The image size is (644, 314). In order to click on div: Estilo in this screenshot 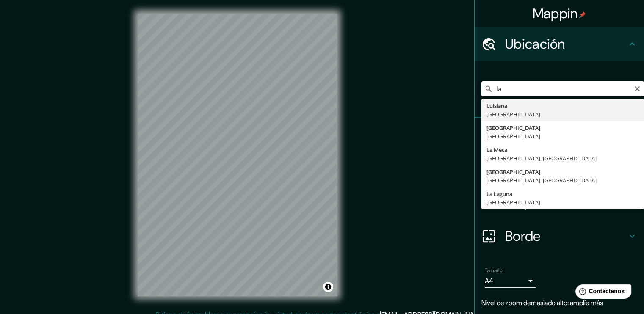, I will do `click(559, 169)`.